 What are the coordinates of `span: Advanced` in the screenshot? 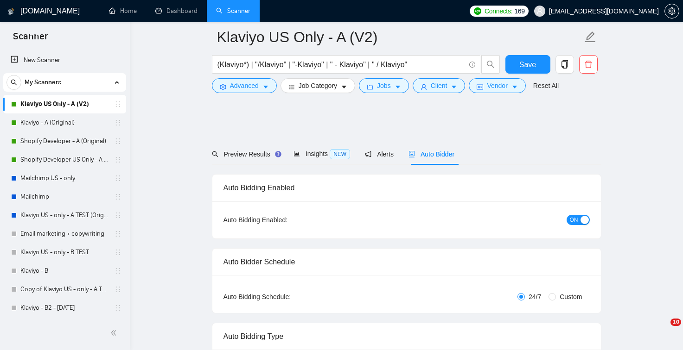 It's located at (244, 86).